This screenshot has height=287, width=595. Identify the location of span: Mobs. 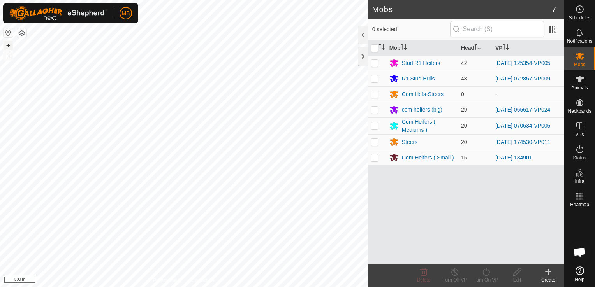
(580, 65).